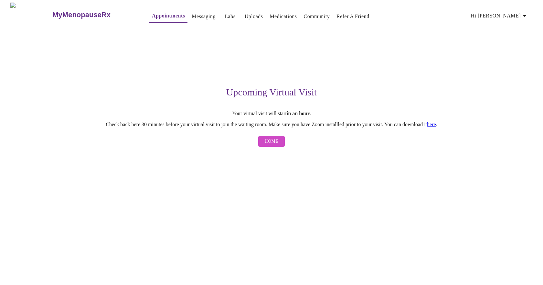  Describe the element at coordinates (272, 141) in the screenshot. I see `a: Home` at that location.